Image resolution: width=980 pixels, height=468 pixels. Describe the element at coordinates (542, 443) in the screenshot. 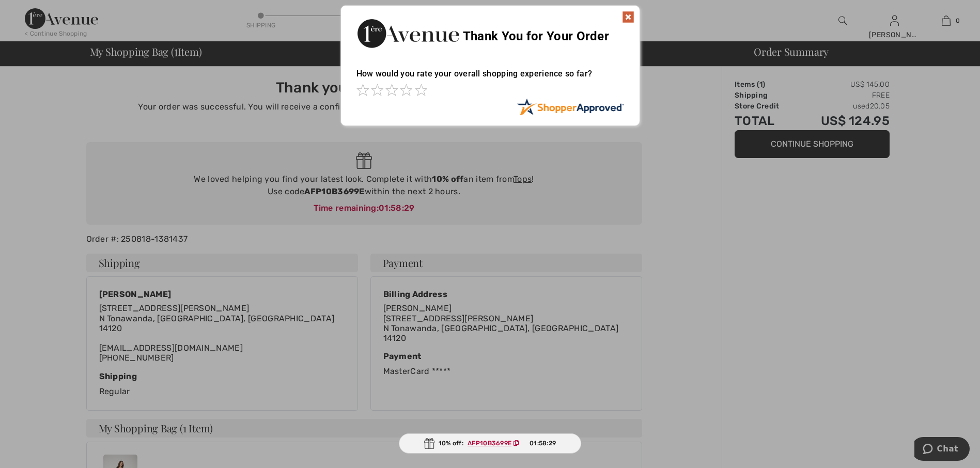

I see `span: 01:58:29` at that location.